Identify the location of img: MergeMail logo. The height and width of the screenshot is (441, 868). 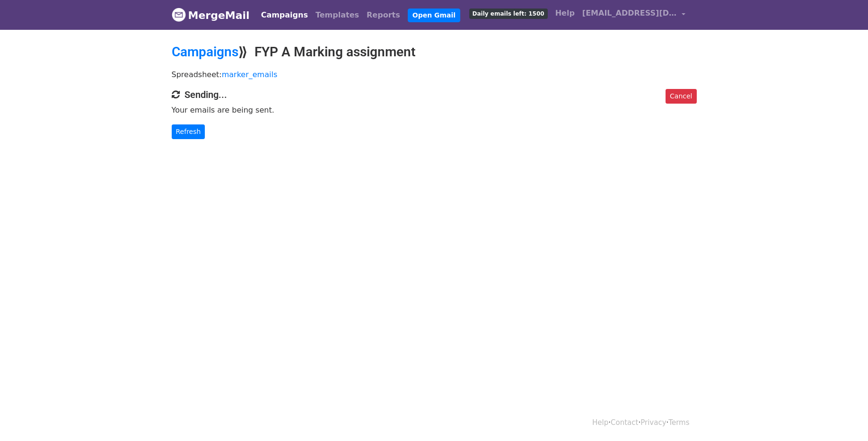
(179, 14).